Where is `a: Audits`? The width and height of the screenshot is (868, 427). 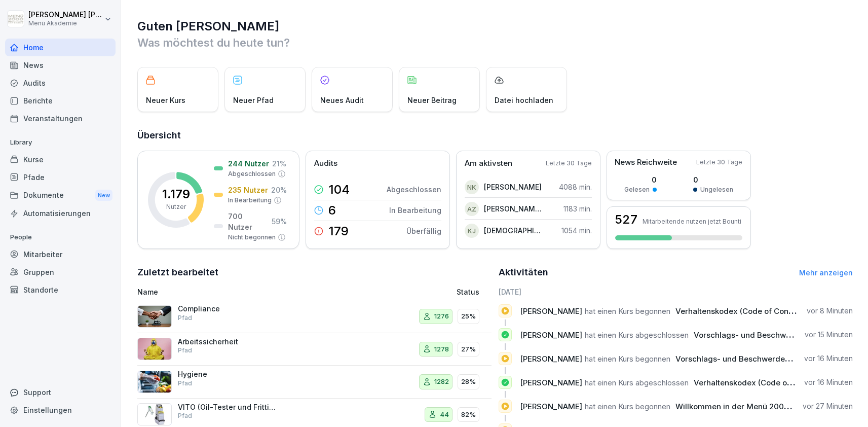 a: Audits is located at coordinates (60, 83).